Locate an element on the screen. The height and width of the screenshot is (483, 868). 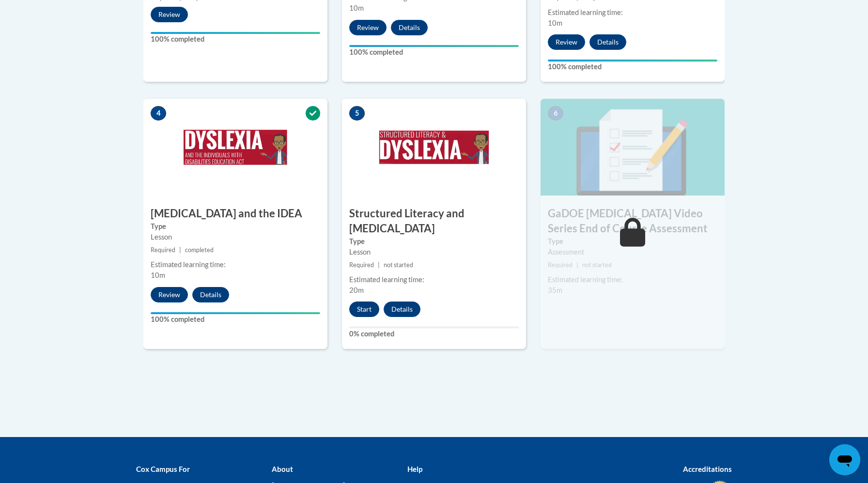
span: completed is located at coordinates (199, 249).